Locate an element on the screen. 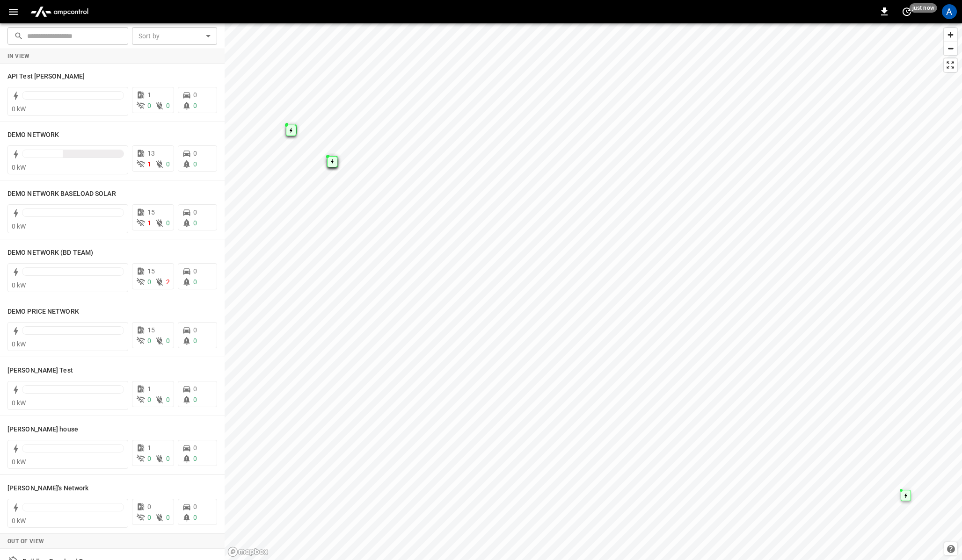  span: 2 is located at coordinates (168, 282).